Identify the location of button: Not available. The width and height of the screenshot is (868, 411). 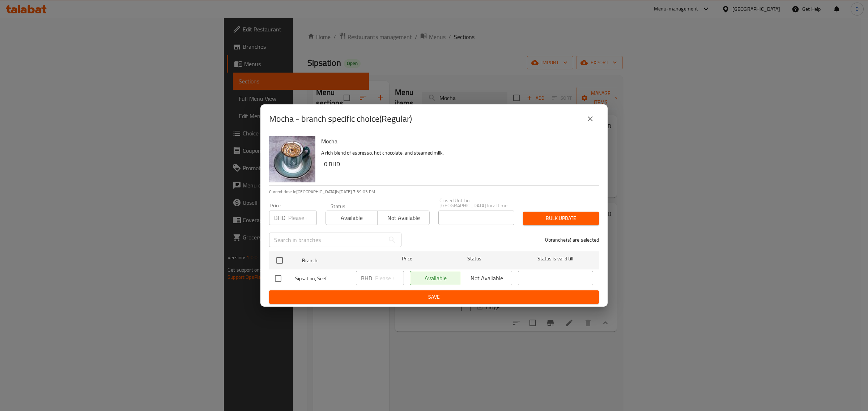
(403, 218).